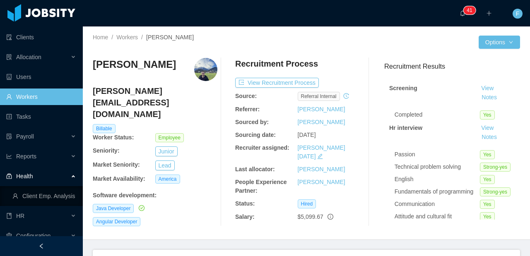 The image size is (530, 256). I want to click on div: Passion, so click(437, 154).